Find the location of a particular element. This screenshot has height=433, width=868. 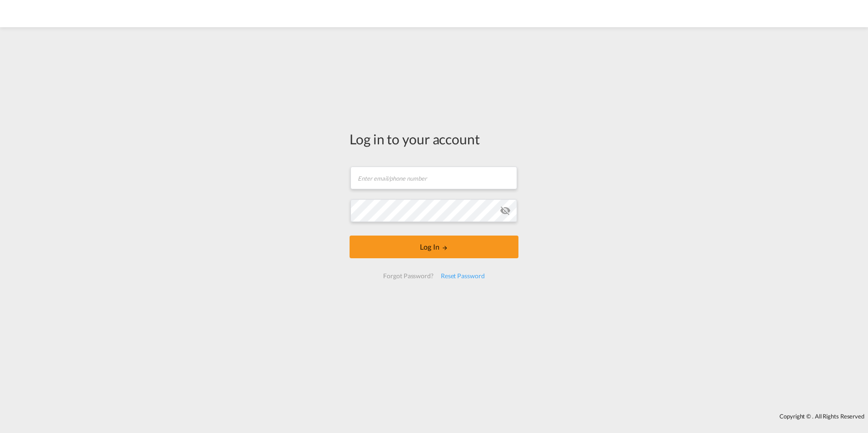

input: Enter email/phone number is located at coordinates (434, 178).